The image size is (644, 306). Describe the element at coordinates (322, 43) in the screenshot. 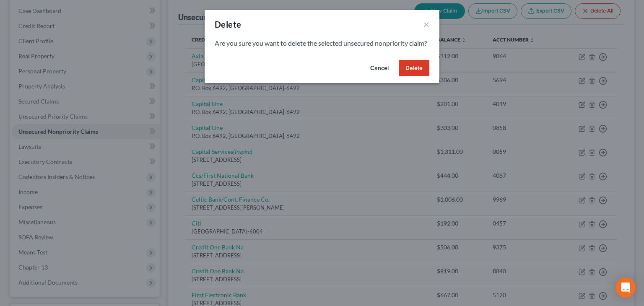

I see `p: Are you sure you want to delete the selected unsecured nonpriority claim?` at that location.